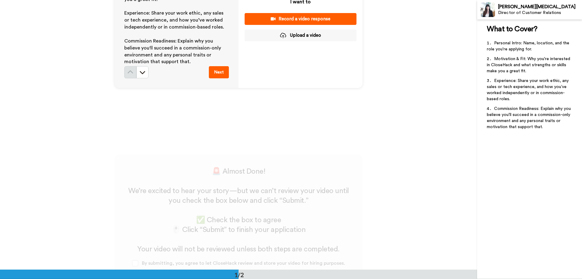  What do you see at coordinates (540, 13) in the screenshot?
I see `div: Director of Customer Relations` at bounding box center [540, 13].